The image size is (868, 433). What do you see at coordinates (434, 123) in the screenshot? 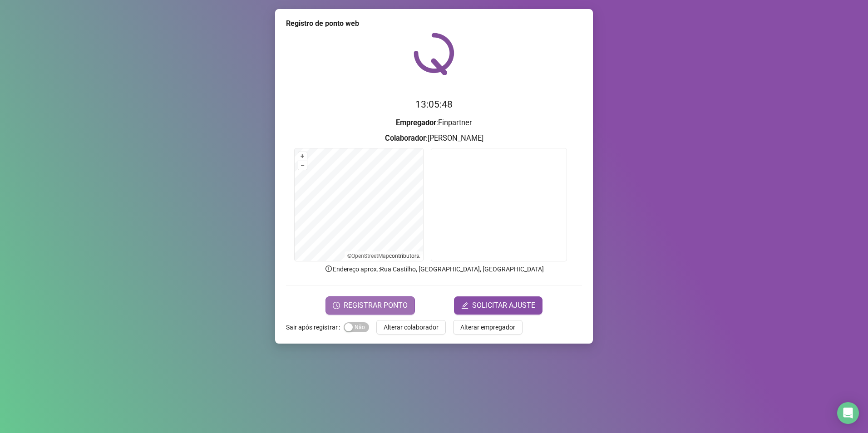
I see `h3: : Finpartner` at bounding box center [434, 123].